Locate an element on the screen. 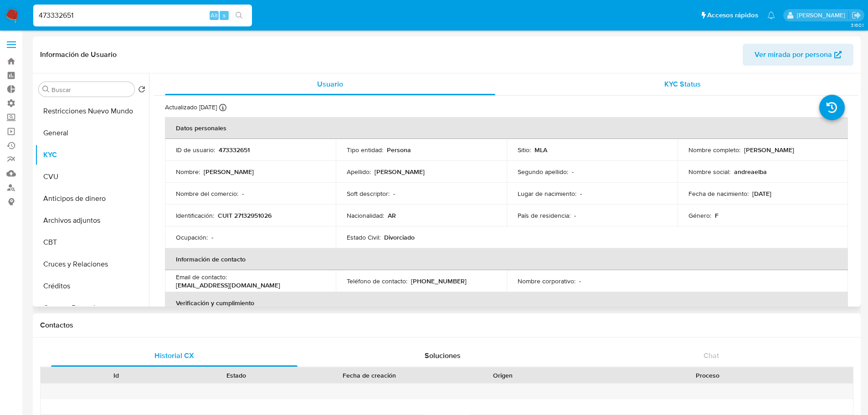 The image size is (868, 415). p: Apellido : is located at coordinates (359, 172).